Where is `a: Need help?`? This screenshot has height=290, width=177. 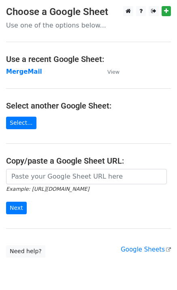
a: Need help? is located at coordinates (25, 251).